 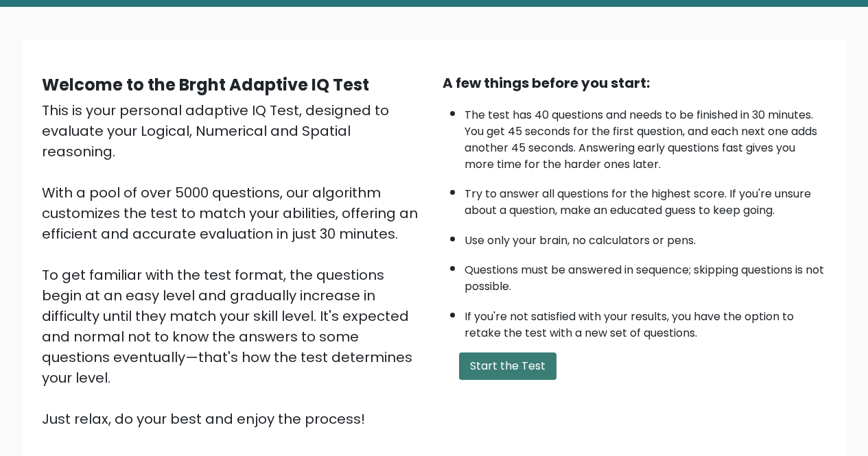 What do you see at coordinates (646, 199) in the screenshot?
I see `li: Try to answer all questions for the highest score. If you're unsure about a question, make an edu...` at bounding box center [646, 199].